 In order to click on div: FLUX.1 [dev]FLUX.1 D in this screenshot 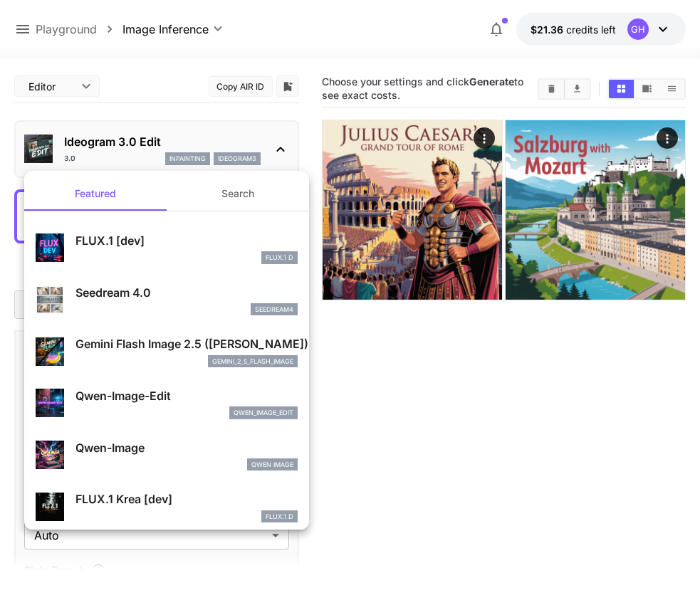, I will do `click(167, 247)`.